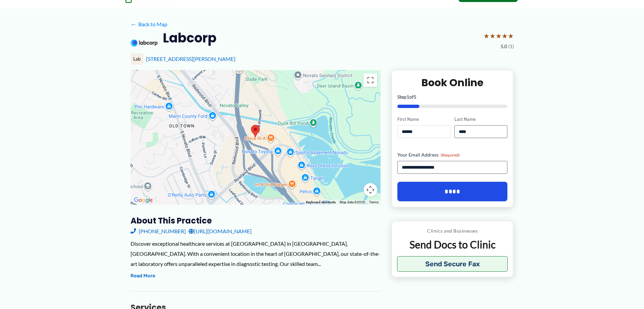  Describe the element at coordinates (143, 276) in the screenshot. I see `button: Read More` at that location.